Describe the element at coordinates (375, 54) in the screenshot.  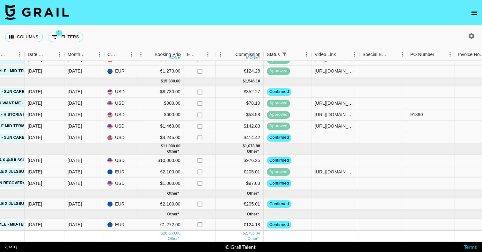
I see `div: Special Booking Type` at that location.